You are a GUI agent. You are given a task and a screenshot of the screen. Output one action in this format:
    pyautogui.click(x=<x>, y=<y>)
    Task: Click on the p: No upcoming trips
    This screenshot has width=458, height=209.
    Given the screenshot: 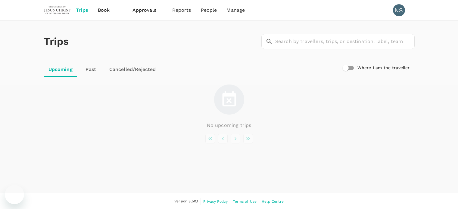 What is the action you would take?
    pyautogui.click(x=229, y=126)
    